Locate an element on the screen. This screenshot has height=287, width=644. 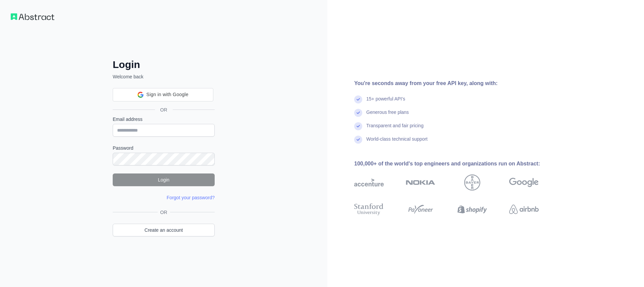
img: shopify is located at coordinates (472, 210).